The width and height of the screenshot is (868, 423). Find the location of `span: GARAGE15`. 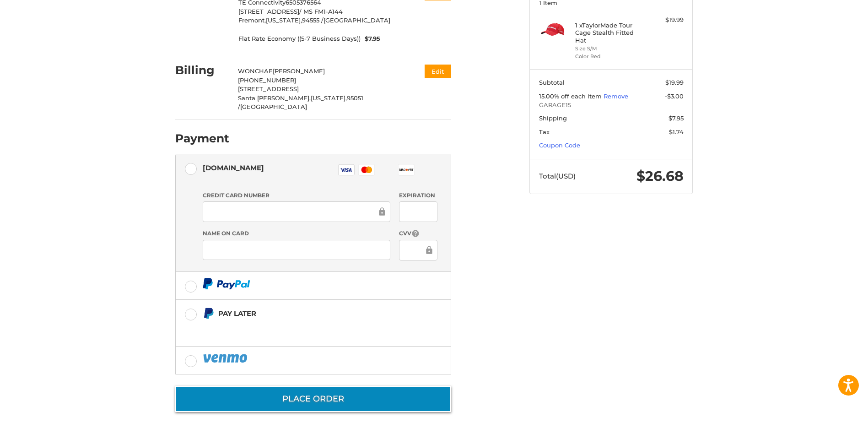

span: GARAGE15 is located at coordinates (612, 105).